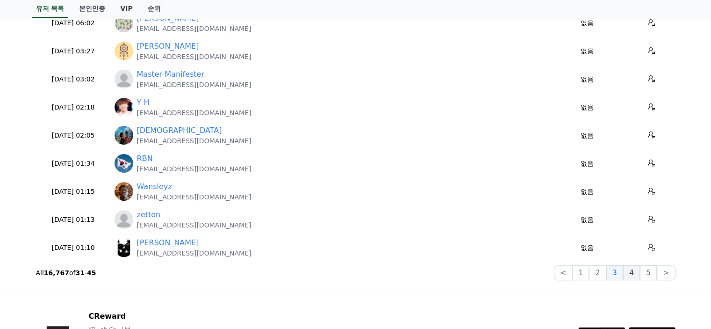 This screenshot has width=711, height=329. What do you see at coordinates (124, 135) in the screenshot?
I see `img: http://k.kakaocdn.net/dn/5l793/btsP0ijxSGp/kO5QKnLctWw64kkQLcpXYk/img_640x640.jpg` at bounding box center [124, 135].